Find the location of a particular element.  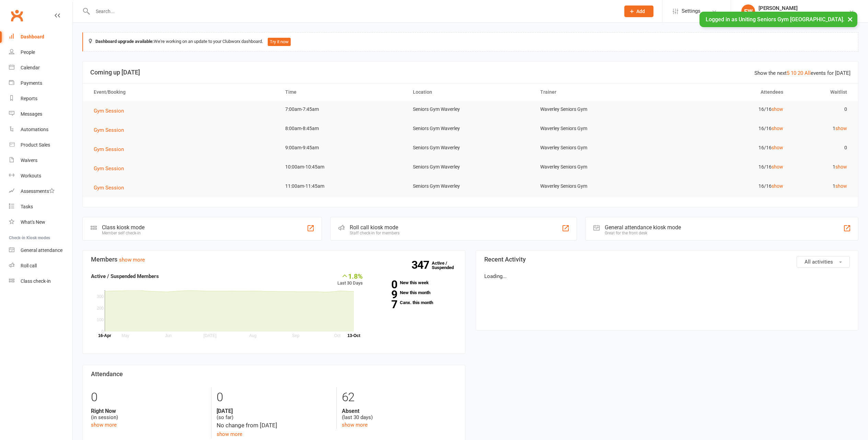

div: Class kiosk mode is located at coordinates (123, 227).